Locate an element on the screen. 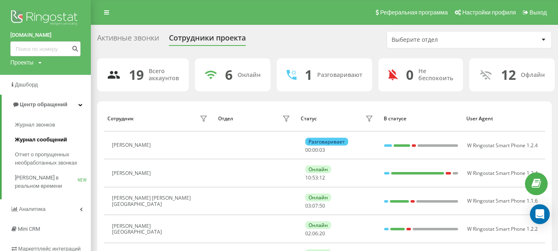  span: Отчет о пропущенных необработанных звонках is located at coordinates (51, 159).